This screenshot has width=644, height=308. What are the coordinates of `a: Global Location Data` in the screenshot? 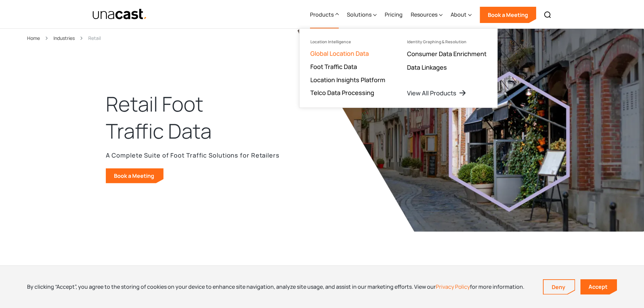 It's located at (339, 54).